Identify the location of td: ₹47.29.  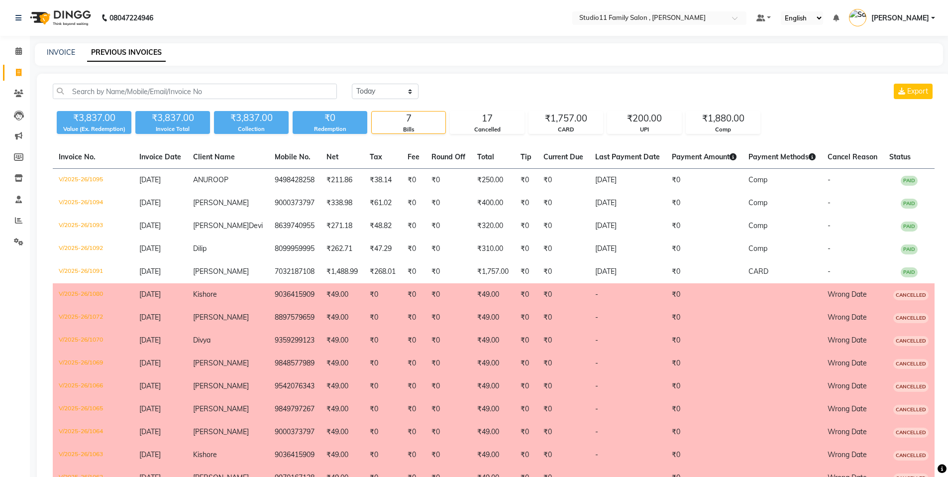
(383, 249).